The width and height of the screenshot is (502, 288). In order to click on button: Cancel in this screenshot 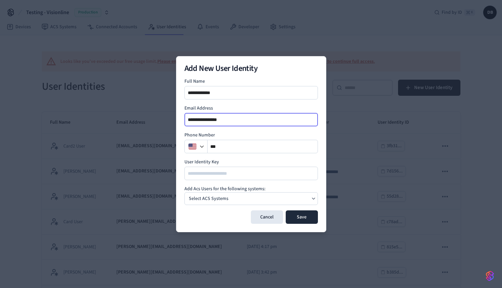, I will do `click(267, 217)`.